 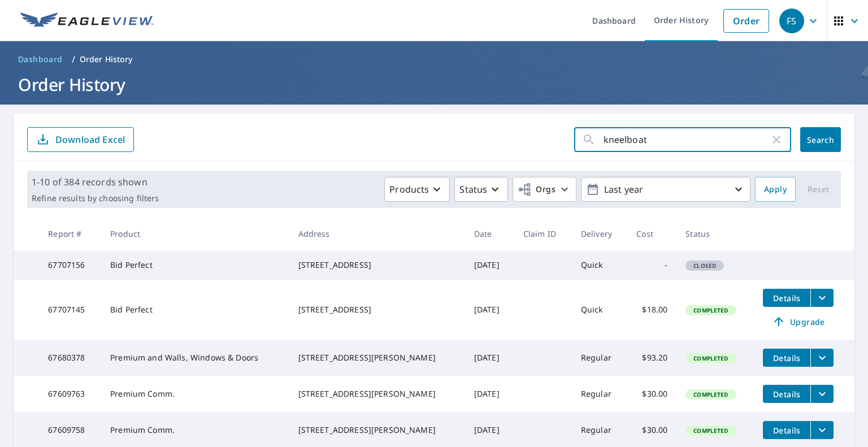 I want to click on td: $18.00, so click(x=651, y=310).